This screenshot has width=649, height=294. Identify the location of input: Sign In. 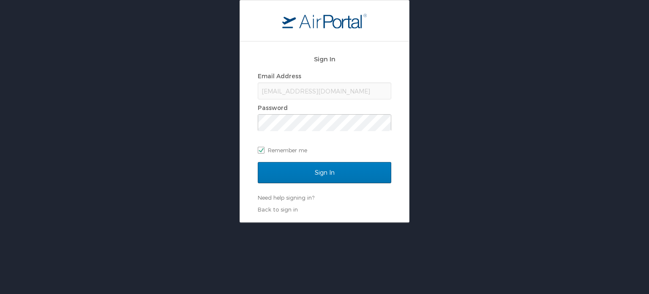
(325, 172).